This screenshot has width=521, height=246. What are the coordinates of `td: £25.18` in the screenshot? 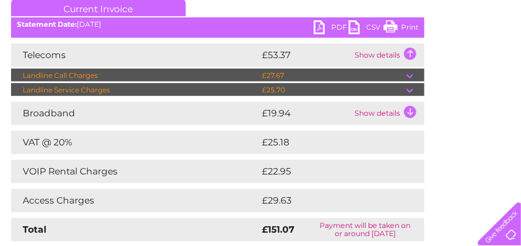 It's located at (330, 143).